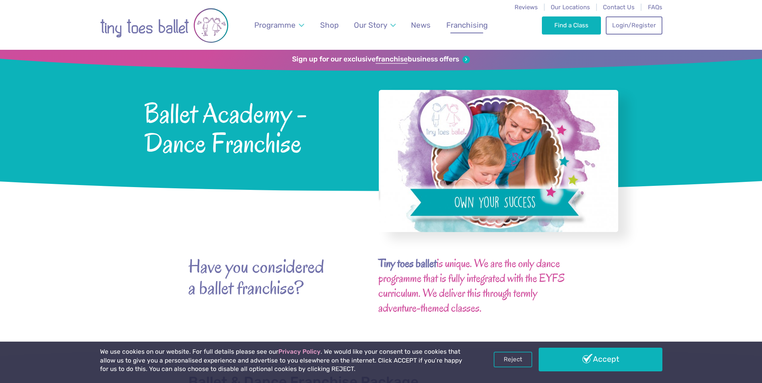  I want to click on p: We use cookies on our website. For full details please see our . We would like your consent to us..., so click(283, 361).